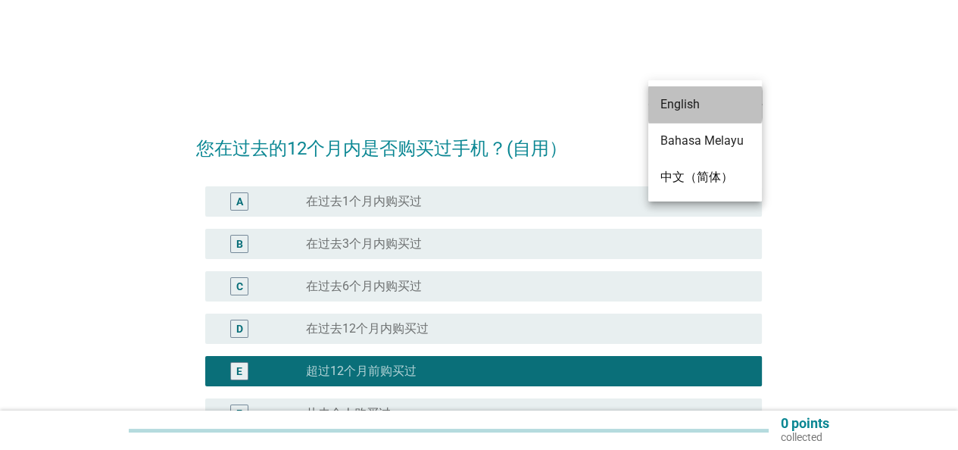 This screenshot has width=958, height=450. I want to click on div: Bahasa Melayu, so click(705, 141).